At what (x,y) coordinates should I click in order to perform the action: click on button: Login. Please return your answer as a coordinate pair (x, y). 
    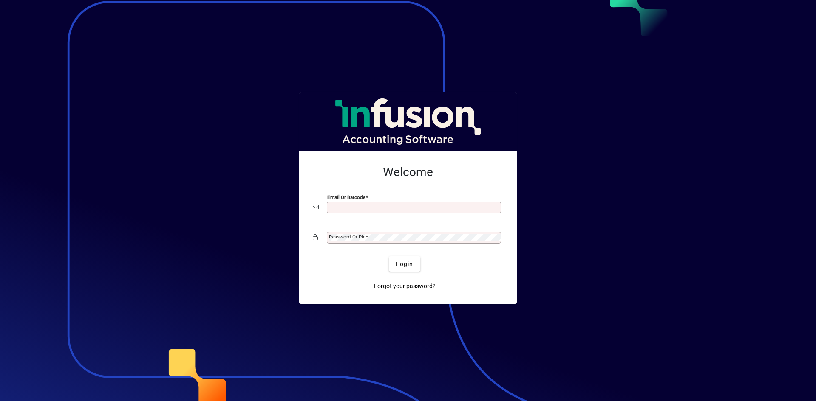
    Looking at the image, I should click on (404, 264).